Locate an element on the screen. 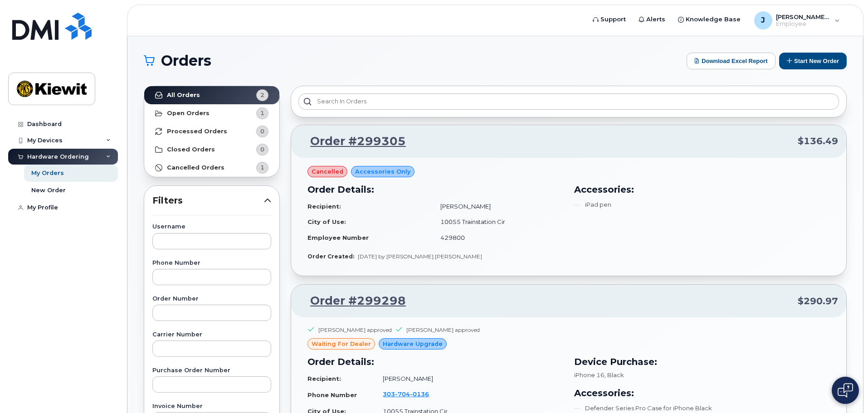 The height and width of the screenshot is (413, 868). strong: Phone Number is located at coordinates (332, 395).